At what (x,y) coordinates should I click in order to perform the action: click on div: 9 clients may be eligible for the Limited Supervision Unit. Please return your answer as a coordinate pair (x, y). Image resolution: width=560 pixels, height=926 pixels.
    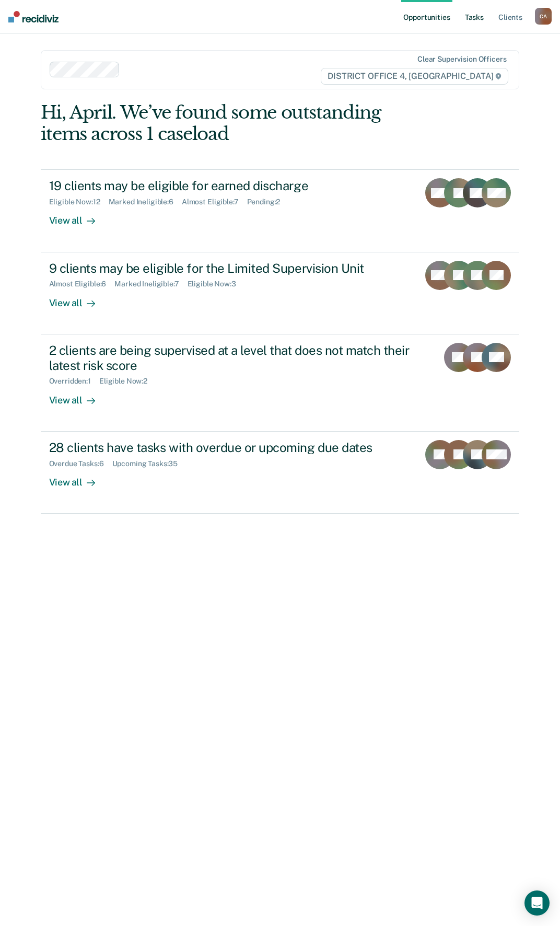
    Looking at the image, I should click on (230, 268).